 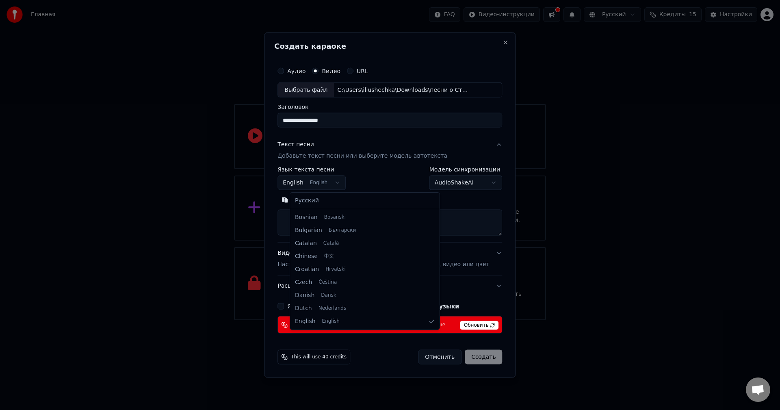 What do you see at coordinates (308, 230) in the screenshot?
I see `span: Bulgarian` at bounding box center [308, 230].